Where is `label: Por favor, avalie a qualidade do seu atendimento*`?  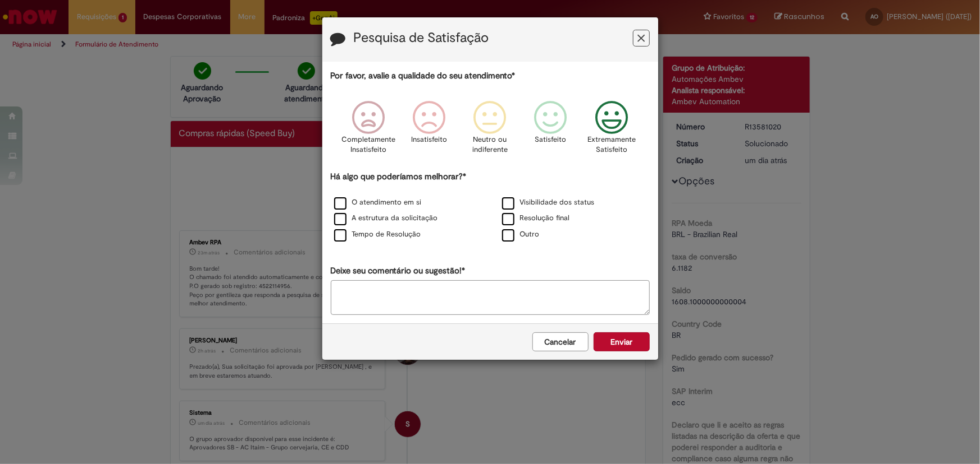 label: Por favor, avalie a qualidade do seu atendimento* is located at coordinates (422, 76).